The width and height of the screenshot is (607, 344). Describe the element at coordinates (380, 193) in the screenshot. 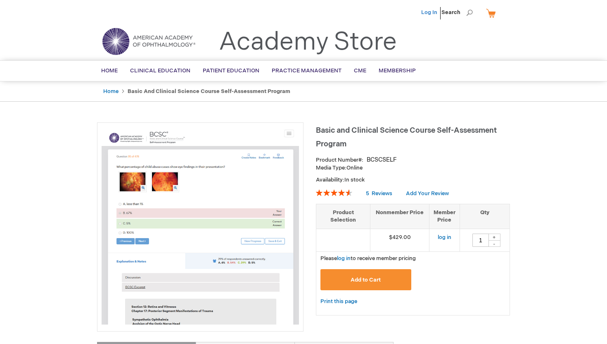

I see `a: 5 Reviews` at that location.